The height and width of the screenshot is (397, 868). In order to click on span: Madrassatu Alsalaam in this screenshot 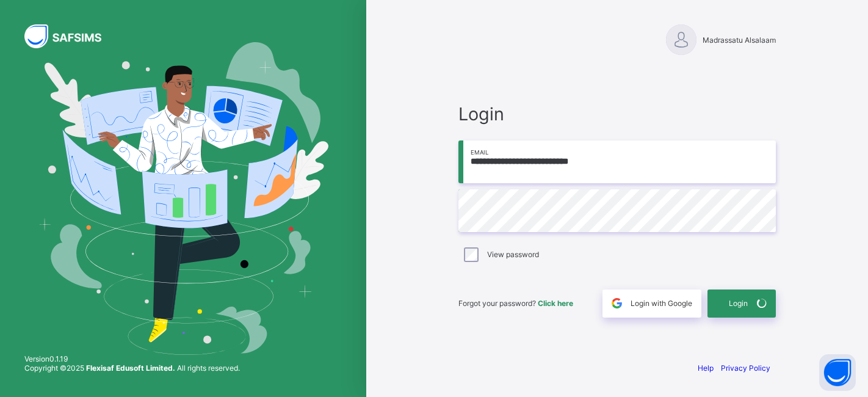, I will do `click(739, 40)`.